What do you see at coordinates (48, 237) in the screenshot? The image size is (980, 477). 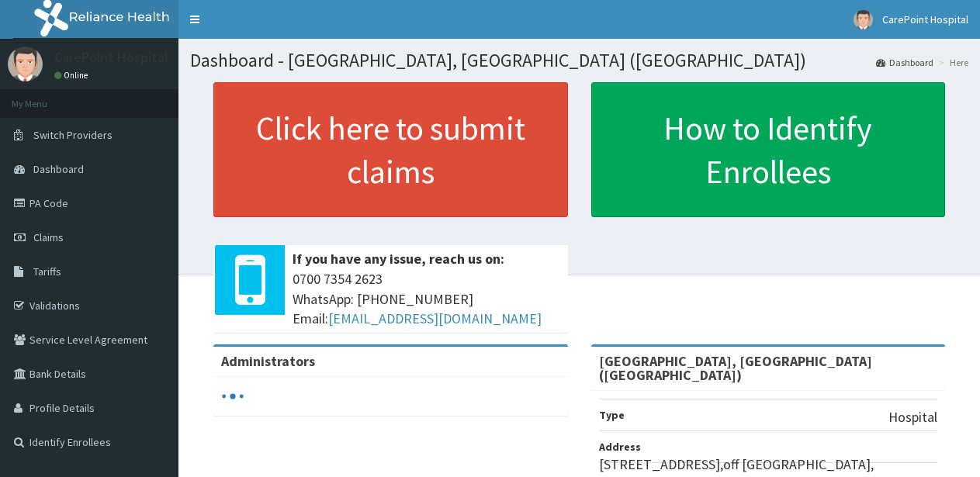 I see `span: Claims` at bounding box center [48, 237].